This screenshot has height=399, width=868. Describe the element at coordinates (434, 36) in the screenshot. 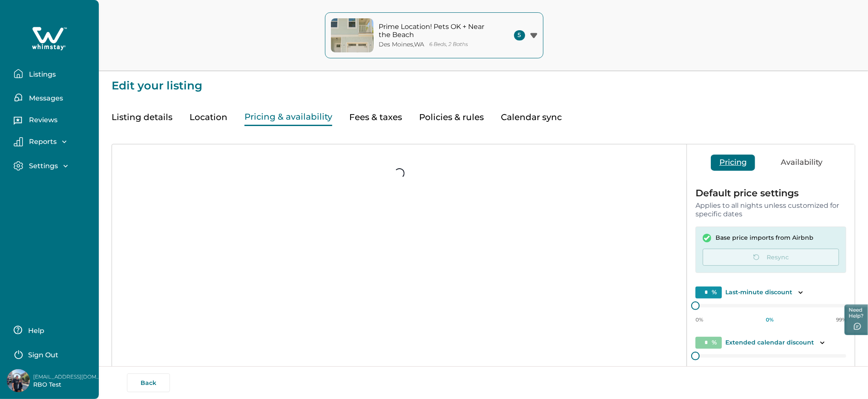

I see `button: property-coverPrime Location! Pets OK + Near the BeachDes Moines,WA6 Beds, 2 Baths5` at that location.